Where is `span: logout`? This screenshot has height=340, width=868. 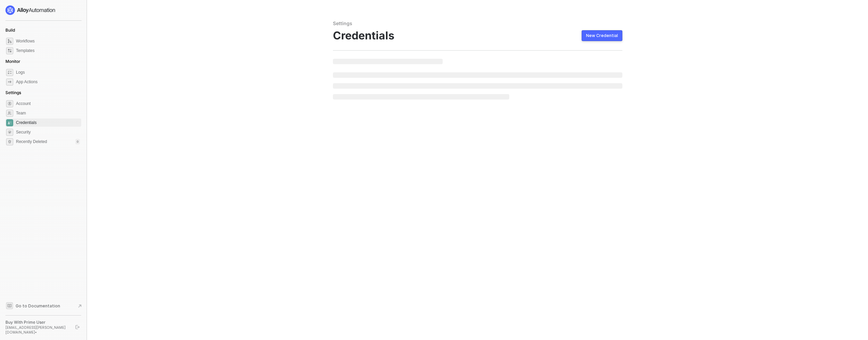 span: logout is located at coordinates (78, 327).